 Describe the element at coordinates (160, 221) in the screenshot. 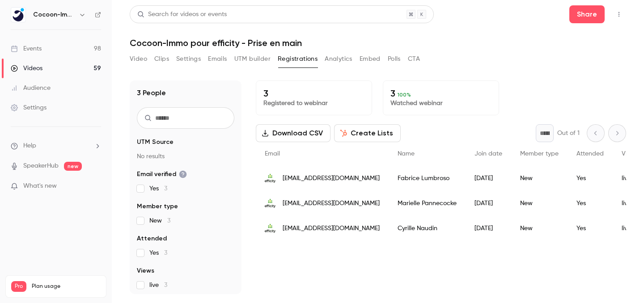

I see `span: New` at that location.